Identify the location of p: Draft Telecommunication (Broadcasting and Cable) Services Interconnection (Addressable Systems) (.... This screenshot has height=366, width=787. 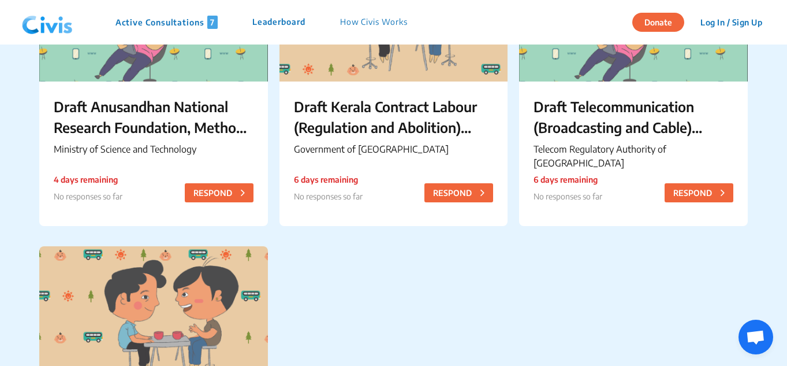
(634, 117).